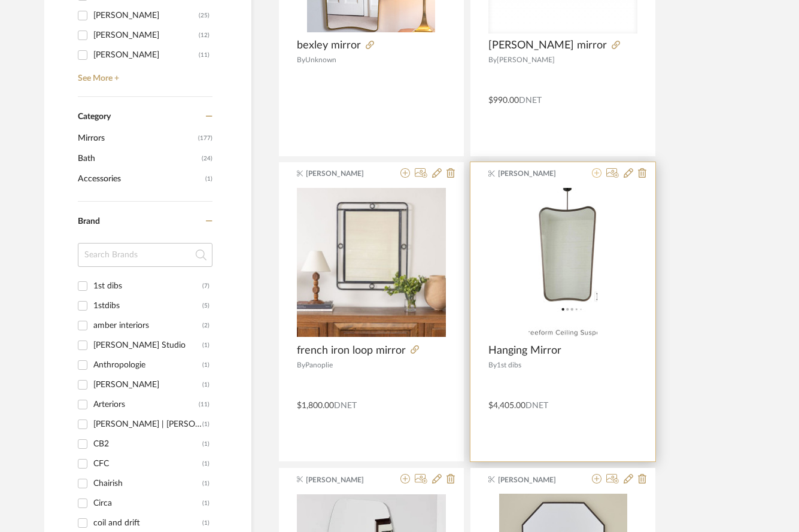 The height and width of the screenshot is (532, 799). Describe the element at coordinates (207, 158) in the screenshot. I see `span: (24)` at that location.